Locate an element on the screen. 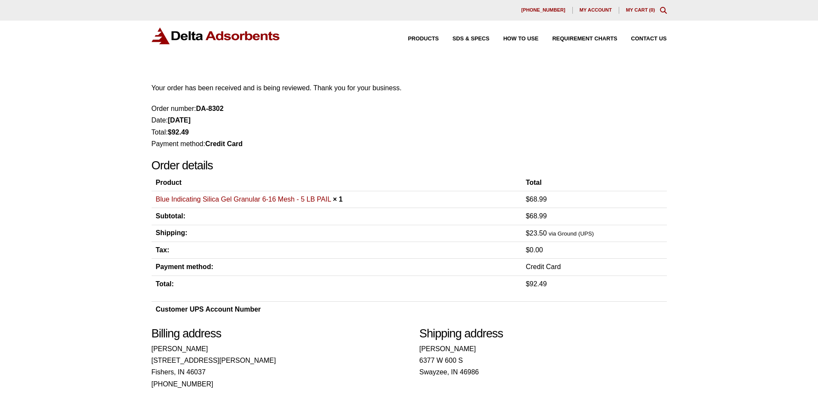 This screenshot has width=818, height=395. li: Total: is located at coordinates (409, 132).